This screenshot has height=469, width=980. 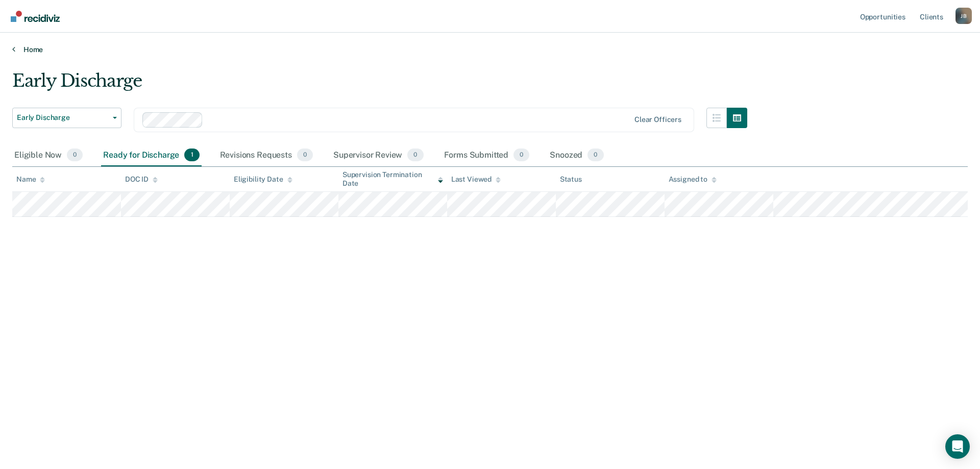 I want to click on div: Assigned to, so click(x=693, y=179).